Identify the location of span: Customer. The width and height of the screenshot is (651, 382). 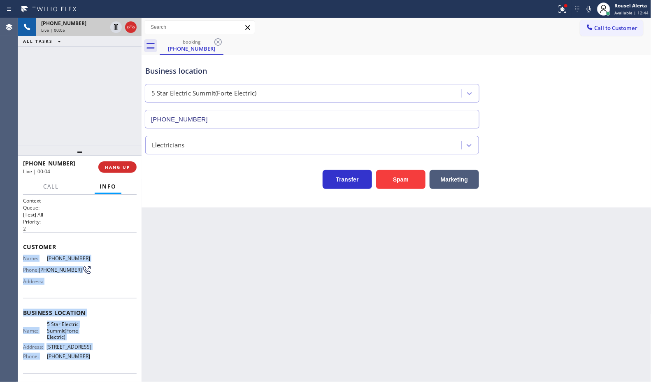
(80, 246).